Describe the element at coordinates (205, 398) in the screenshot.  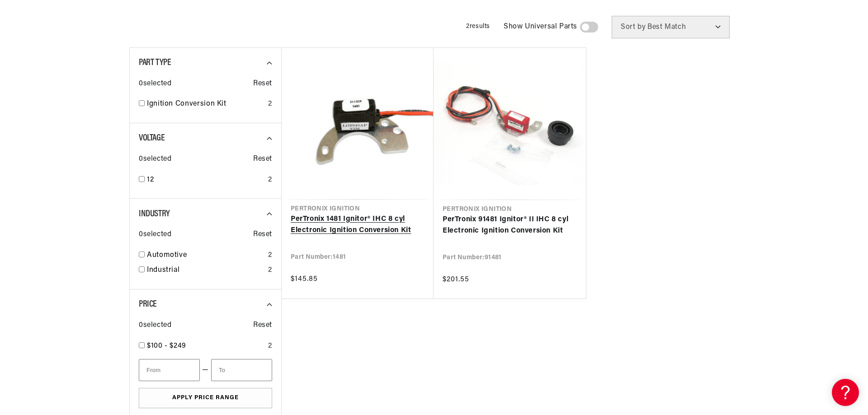
I see `button: Apply Price Range` at that location.